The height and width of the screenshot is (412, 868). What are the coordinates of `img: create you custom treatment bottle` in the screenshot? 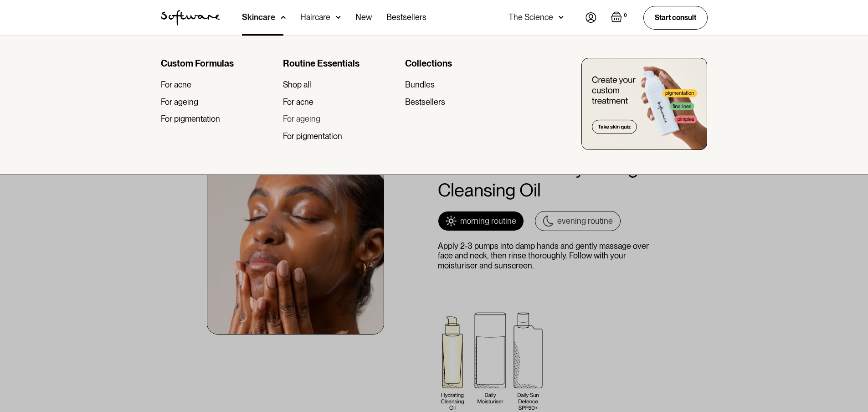 It's located at (644, 104).